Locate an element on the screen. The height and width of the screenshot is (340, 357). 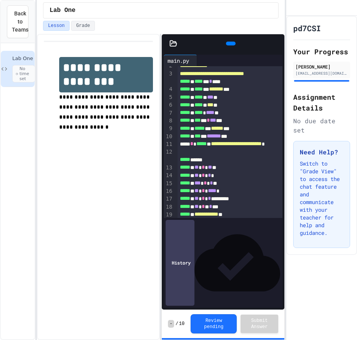
div: 2 is located at coordinates (168, 66).